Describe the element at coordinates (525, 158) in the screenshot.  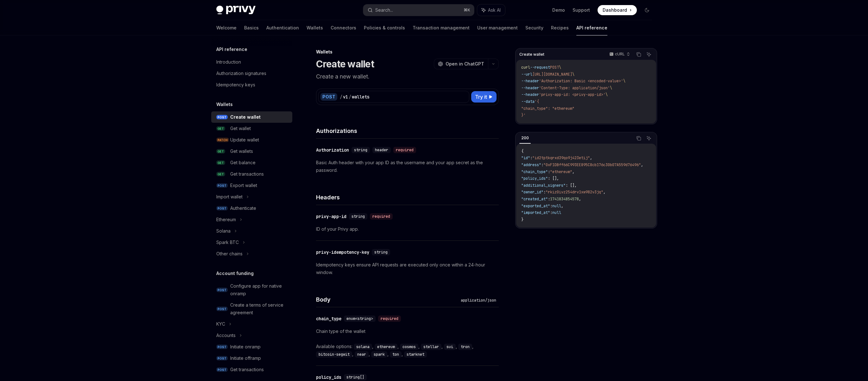
I see `span: "id"` at that location.